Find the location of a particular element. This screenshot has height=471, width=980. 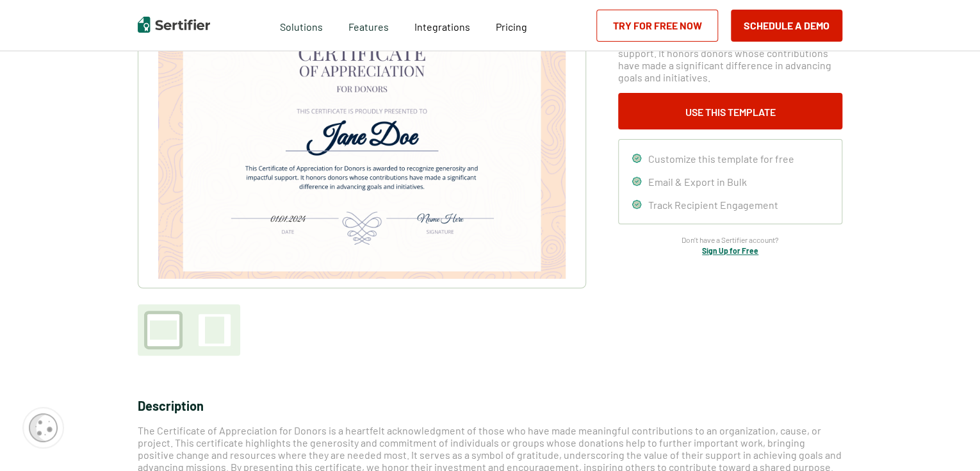

a: Integrations is located at coordinates (442, 25).